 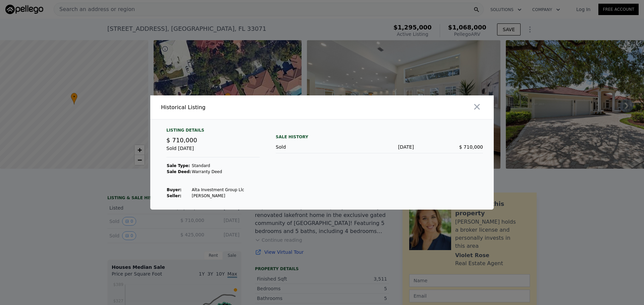 What do you see at coordinates (174, 196) in the screenshot?
I see `strong: Seller :` at bounding box center [174, 196].